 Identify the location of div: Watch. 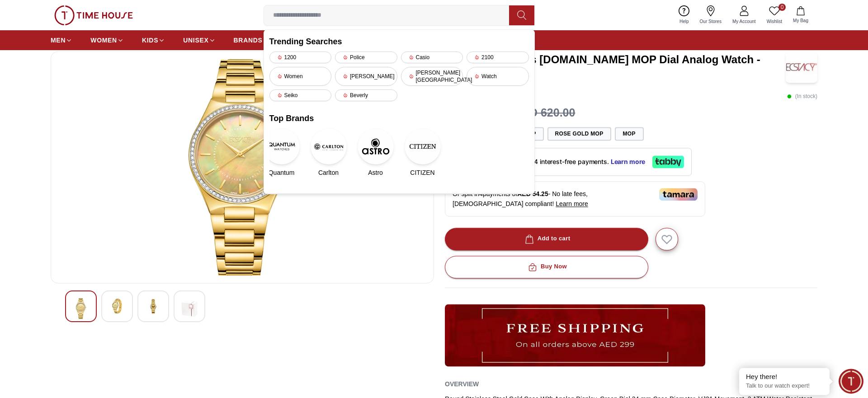
(498, 77).